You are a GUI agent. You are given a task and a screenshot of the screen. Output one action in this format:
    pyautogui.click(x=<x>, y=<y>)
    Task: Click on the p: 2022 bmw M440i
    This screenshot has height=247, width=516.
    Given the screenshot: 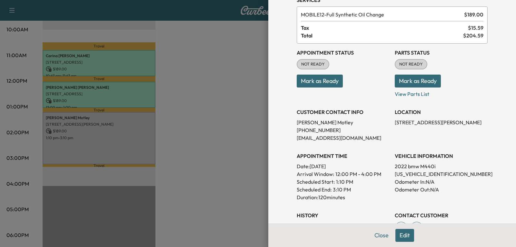 What is the action you would take?
    pyautogui.click(x=441, y=166)
    